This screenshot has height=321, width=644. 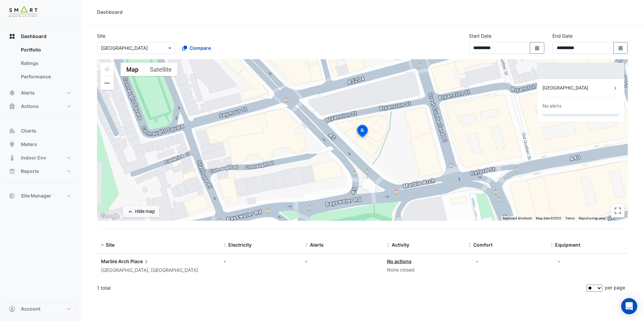 What do you see at coordinates (46, 50) in the screenshot?
I see `a: Portfolio` at bounding box center [46, 50].